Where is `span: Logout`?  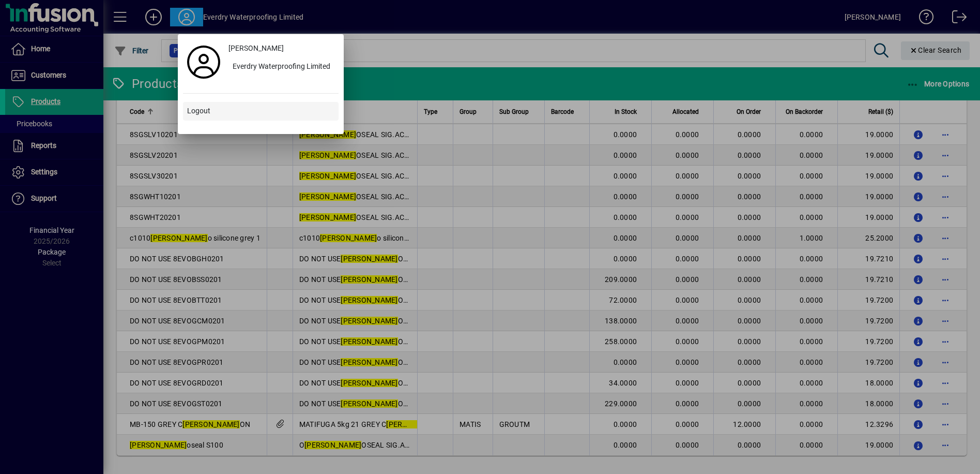 span: Logout is located at coordinates (199, 111).